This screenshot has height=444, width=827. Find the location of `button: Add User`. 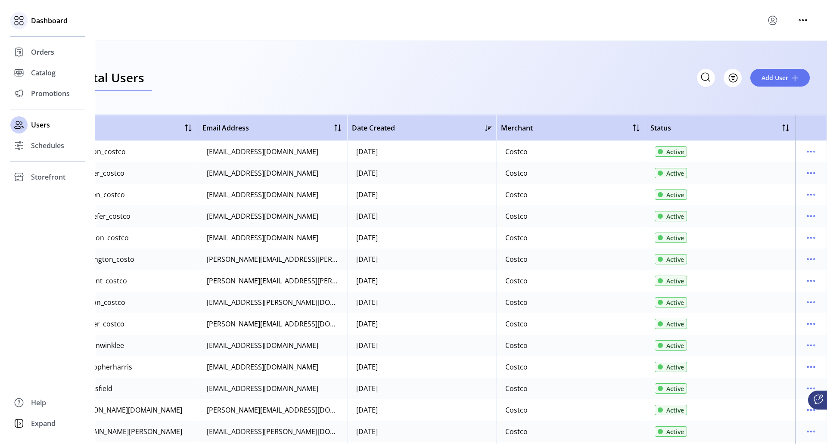

button: Add User is located at coordinates (780, 77).